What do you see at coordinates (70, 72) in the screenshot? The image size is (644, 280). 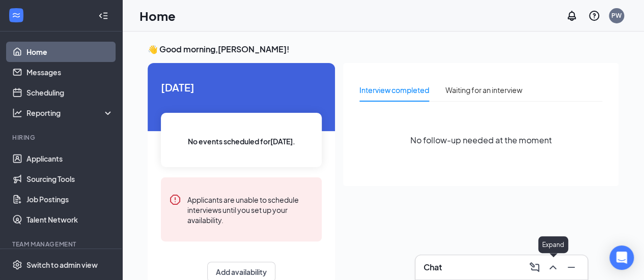 I see `a: Messages` at bounding box center [70, 72].